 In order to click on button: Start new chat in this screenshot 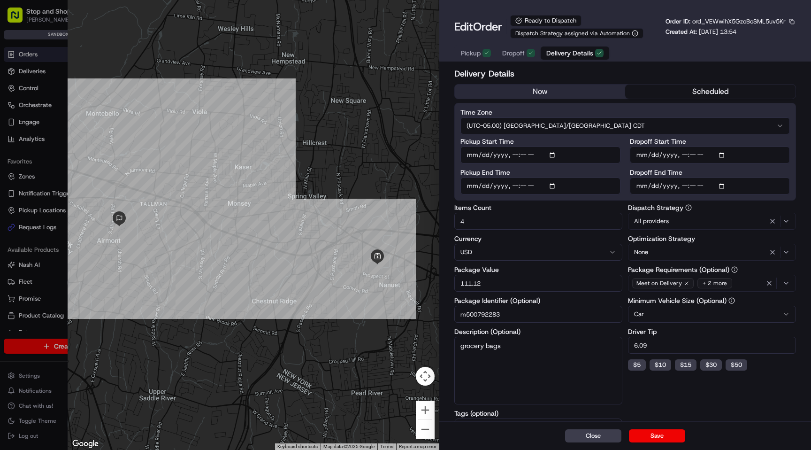, I will do `click(165, 98)`.